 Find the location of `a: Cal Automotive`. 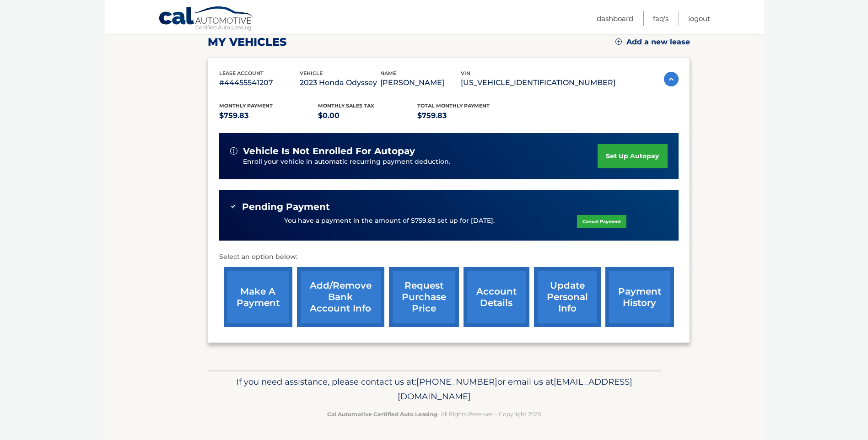

a: Cal Automotive is located at coordinates (206, 19).